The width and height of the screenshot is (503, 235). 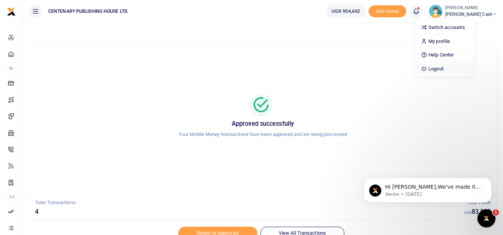 I want to click on img: Profile image for Xente, so click(x=23, y=29).